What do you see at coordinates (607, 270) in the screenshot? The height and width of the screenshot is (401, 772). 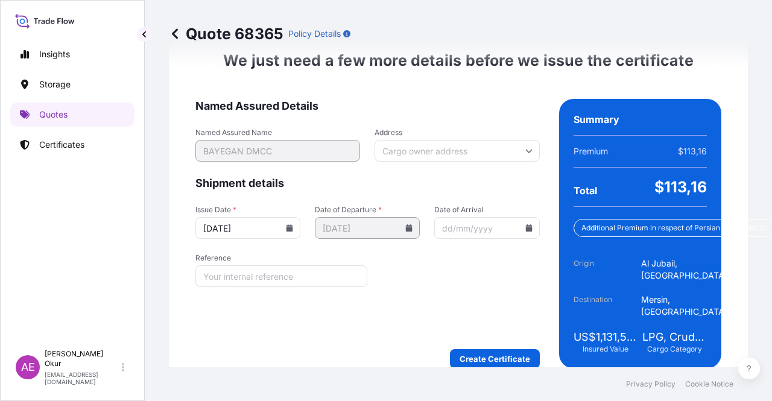 I see `span: Origin` at bounding box center [607, 270].